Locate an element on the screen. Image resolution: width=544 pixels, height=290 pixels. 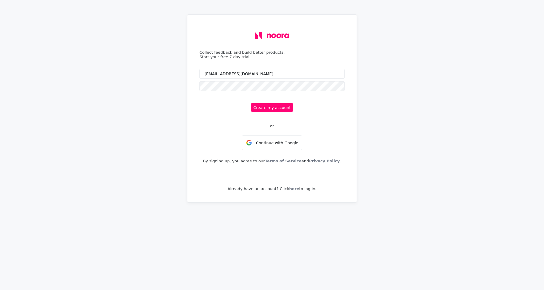
a: here is located at coordinates (294, 189).